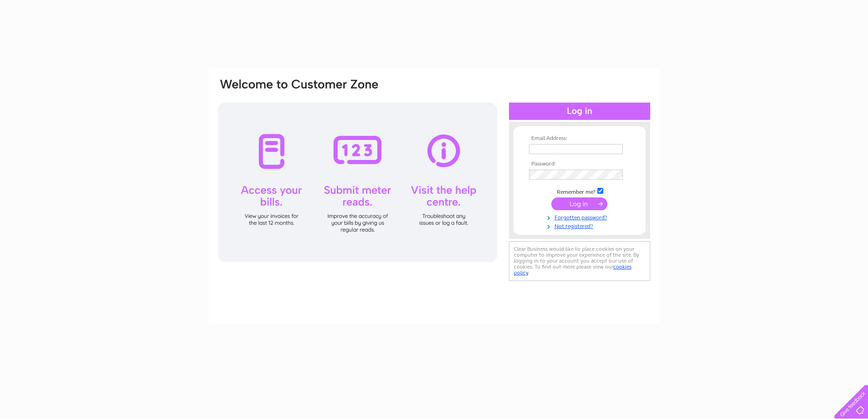 The height and width of the screenshot is (419, 868). What do you see at coordinates (580, 191) in the screenshot?
I see `td: Remember me?` at bounding box center [580, 191].